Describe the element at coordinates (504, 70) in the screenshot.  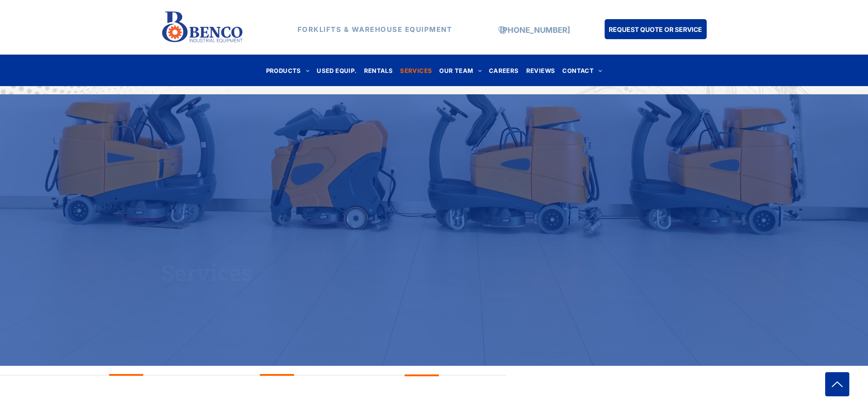
I see `a: CAREERS` at that location.